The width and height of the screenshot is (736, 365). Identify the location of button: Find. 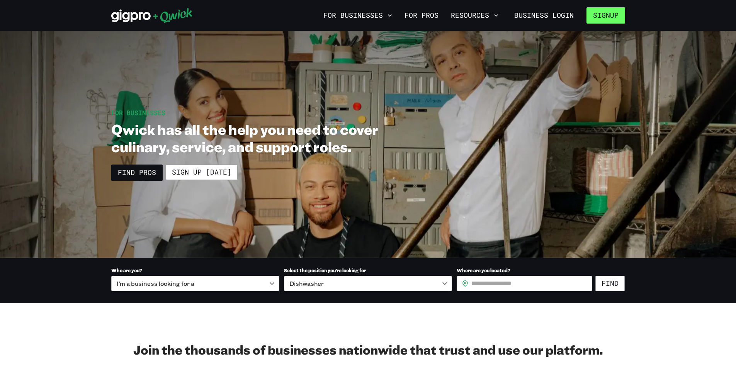
(610, 283).